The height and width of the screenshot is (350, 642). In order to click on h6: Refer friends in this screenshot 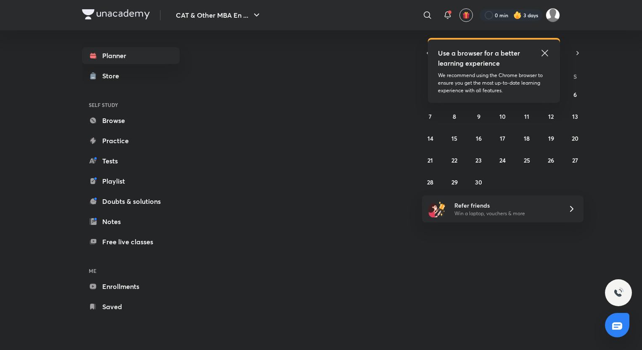, I will do `click(506, 205)`.